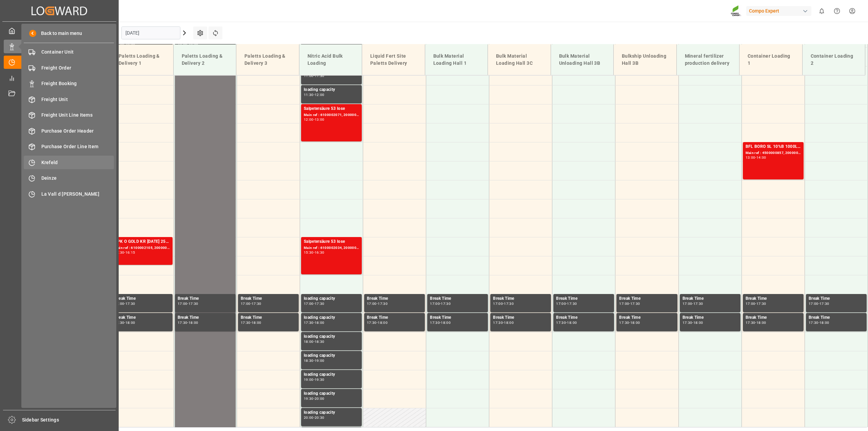 The image size is (868, 431). Describe the element at coordinates (320, 379) in the screenshot. I see `div: 19:30` at that location.